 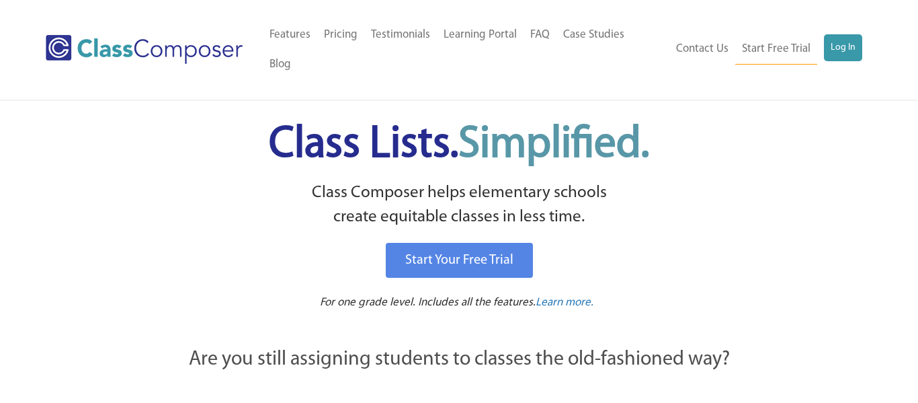 What do you see at coordinates (280, 65) in the screenshot?
I see `a: Blog` at bounding box center [280, 65].